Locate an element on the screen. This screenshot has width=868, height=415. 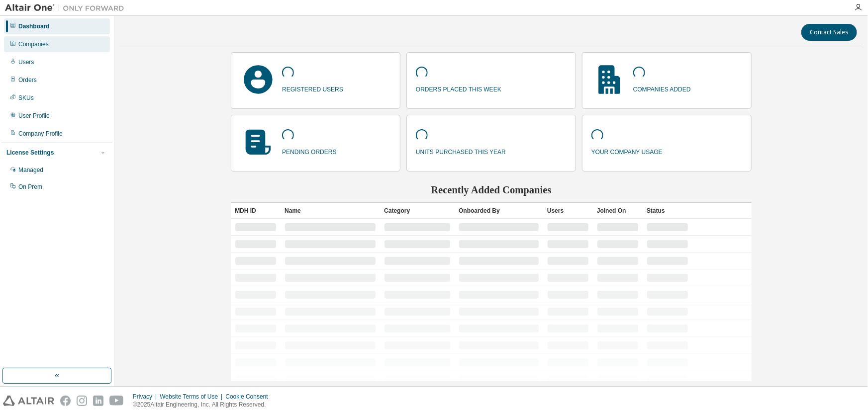
p: registered users is located at coordinates (312, 88).